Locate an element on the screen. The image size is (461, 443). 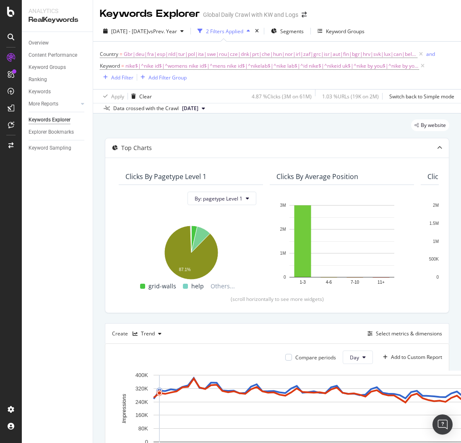
text: 240K is located at coordinates (142, 401).